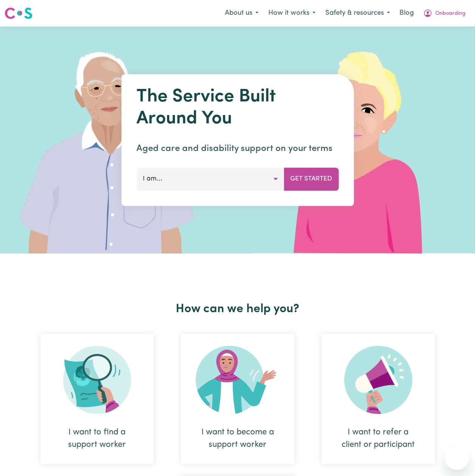 The width and height of the screenshot is (475, 476). I want to click on a: Careseekers logo, so click(19, 14).